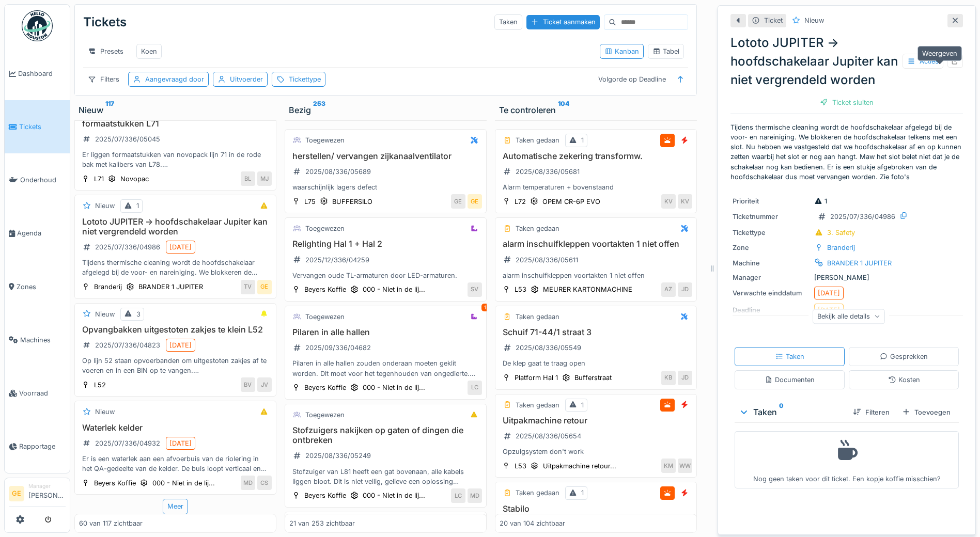  What do you see at coordinates (685, 466) in the screenshot?
I see `div: WW` at bounding box center [685, 466].